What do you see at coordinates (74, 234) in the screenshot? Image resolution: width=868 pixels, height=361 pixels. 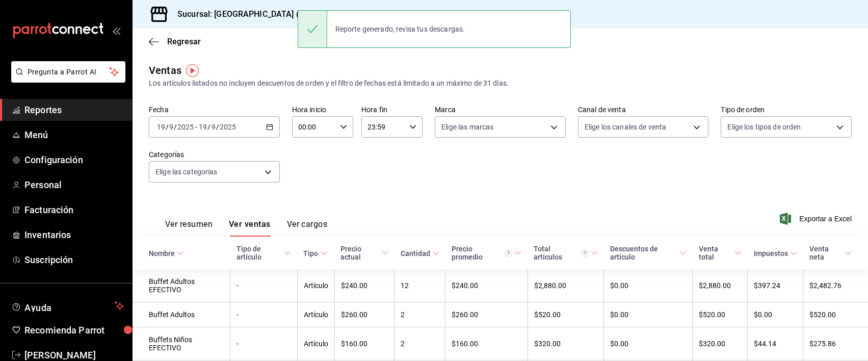 I see `span: Inventarios` at bounding box center [74, 234].